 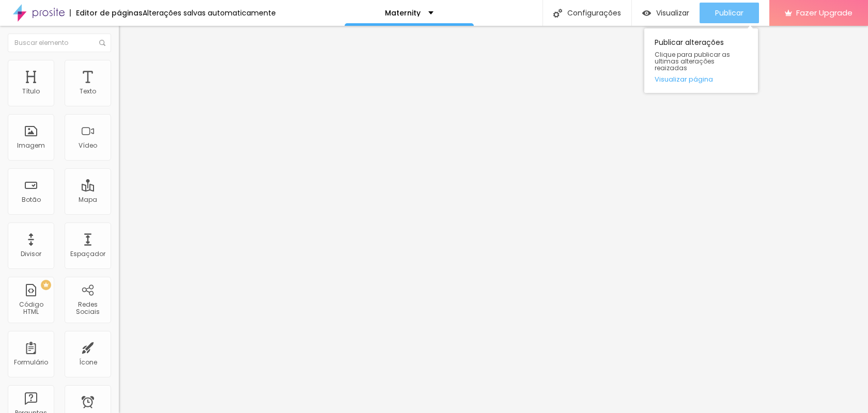 I want to click on span: Publicar, so click(x=729, y=13).